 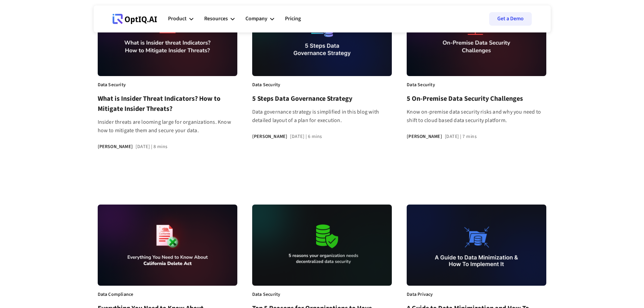 What do you see at coordinates (476, 99) in the screenshot?
I see `h3: 5 On-Premise Data Security Challenges` at bounding box center [476, 99].